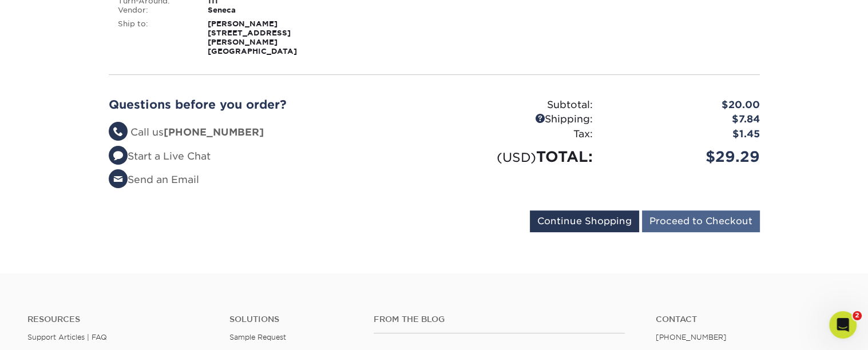 Image resolution: width=868 pixels, height=350 pixels. I want to click on div: Ship to:, so click(154, 38).